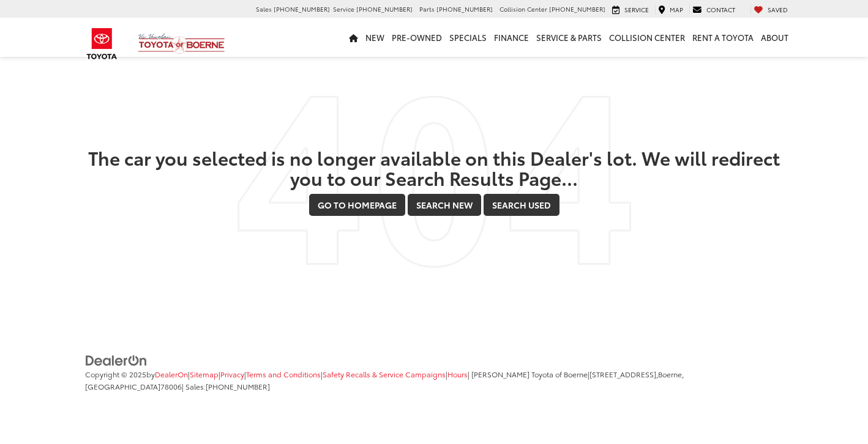 Image resolution: width=868 pixels, height=444 pixels. What do you see at coordinates (116, 374) in the screenshot?
I see `span: Copyright © 2025` at bounding box center [116, 374].